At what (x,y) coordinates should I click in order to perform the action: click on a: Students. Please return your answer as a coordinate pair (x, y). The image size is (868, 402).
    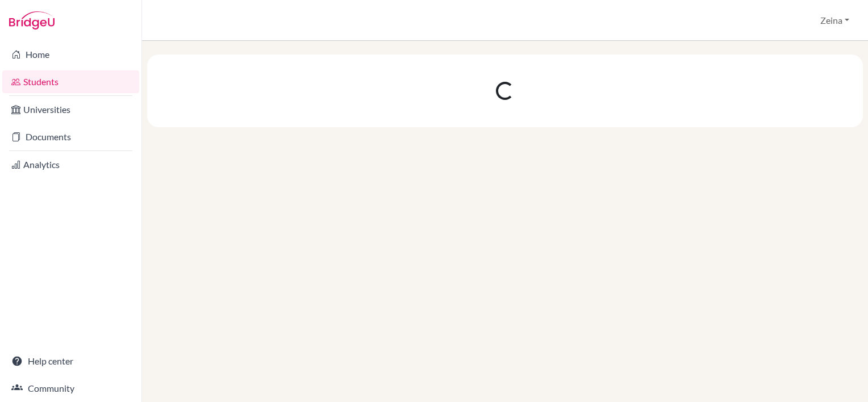
    Looking at the image, I should click on (70, 82).